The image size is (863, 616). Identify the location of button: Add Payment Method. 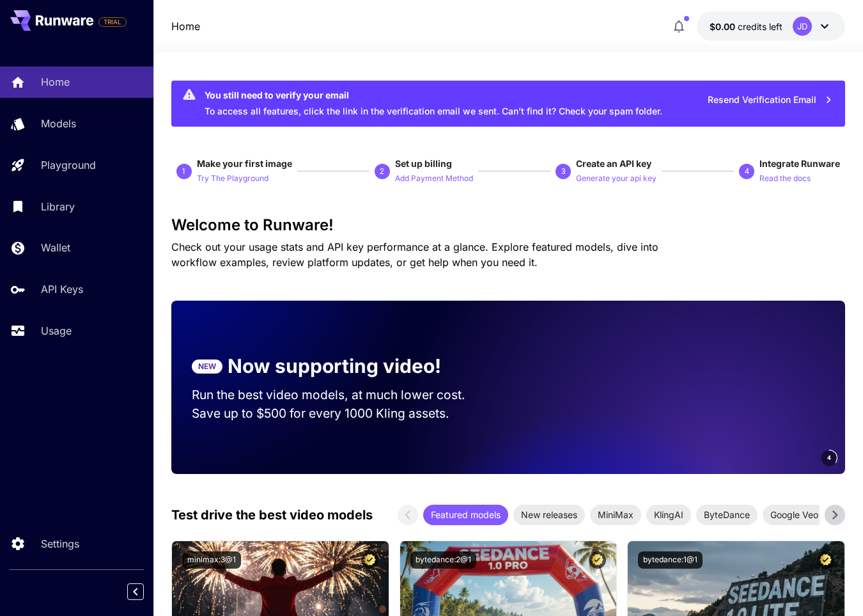
(435, 178).